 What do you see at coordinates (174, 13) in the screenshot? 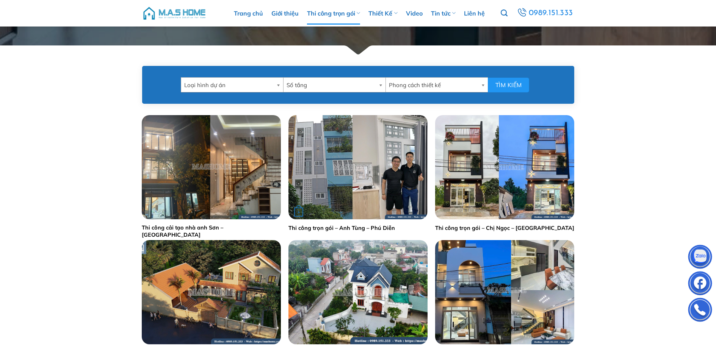
I see `img: M.A.S HOME – Tổng Thầu Thiết Kế Và Xây Nhà Trọn Gói` at bounding box center [174, 13].